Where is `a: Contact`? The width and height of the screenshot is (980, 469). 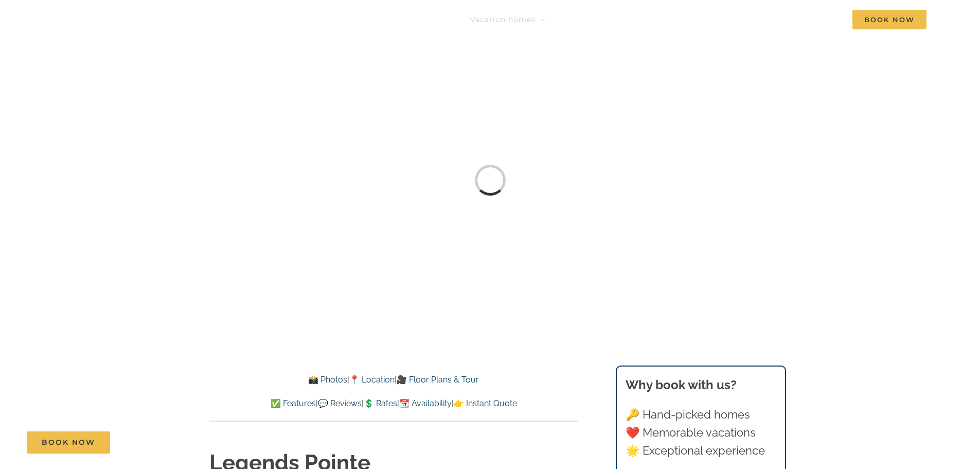 a: Contact is located at coordinates (813, 20).